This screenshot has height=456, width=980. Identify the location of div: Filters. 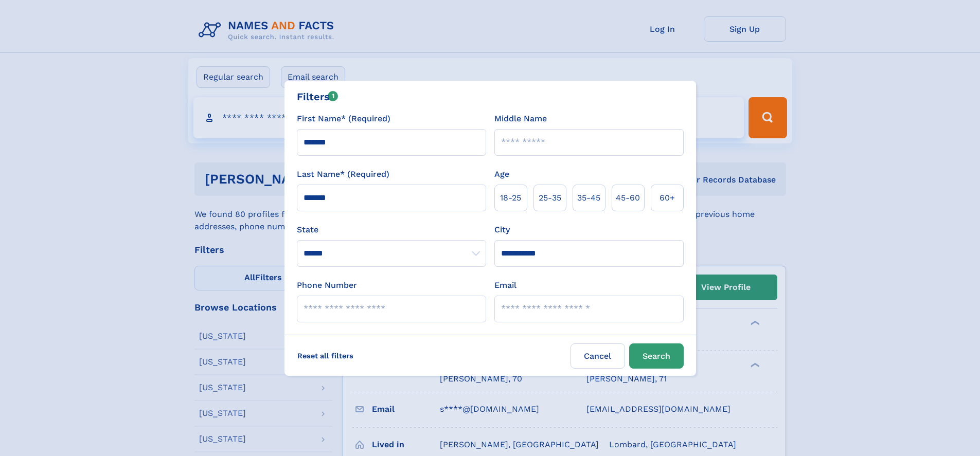
(317, 97).